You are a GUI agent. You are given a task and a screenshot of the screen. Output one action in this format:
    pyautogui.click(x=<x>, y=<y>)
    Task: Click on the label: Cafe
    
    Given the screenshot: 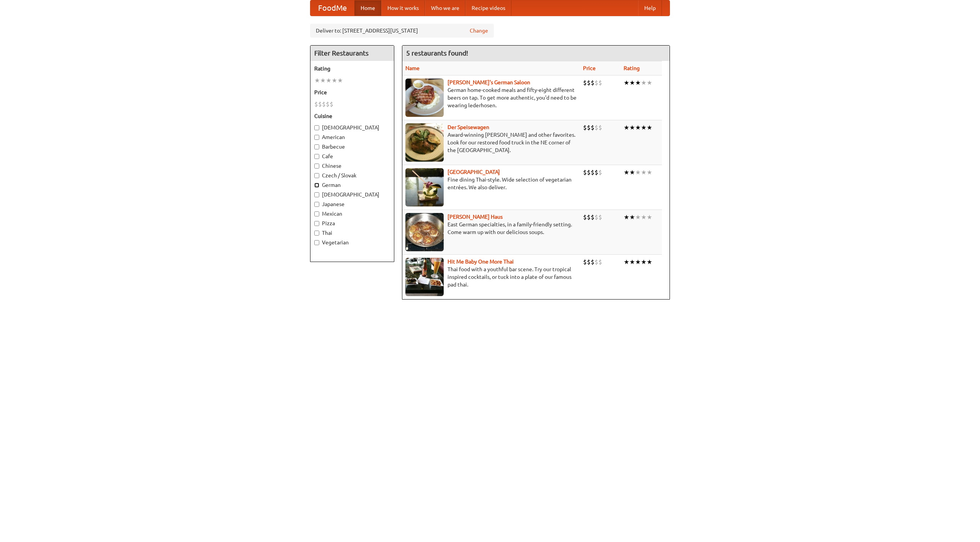 What is the action you would take?
    pyautogui.click(x=352, y=156)
    